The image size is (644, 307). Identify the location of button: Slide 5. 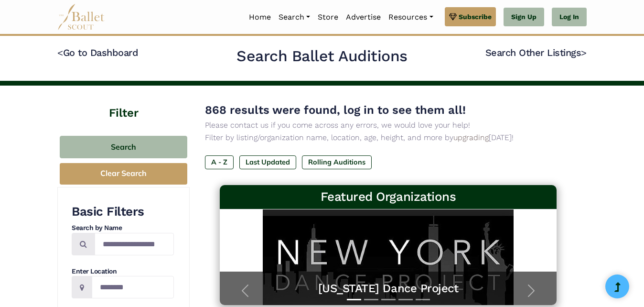
(423, 299).